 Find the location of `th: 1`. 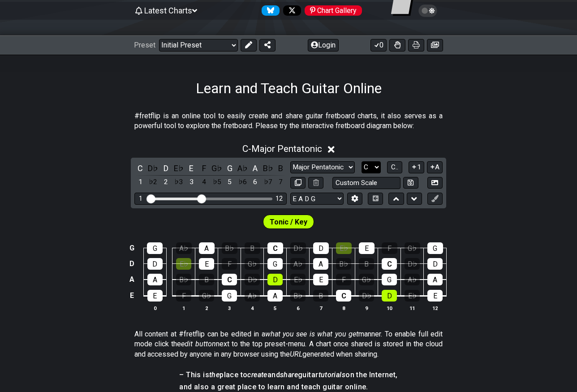

th: 1 is located at coordinates (184, 308).